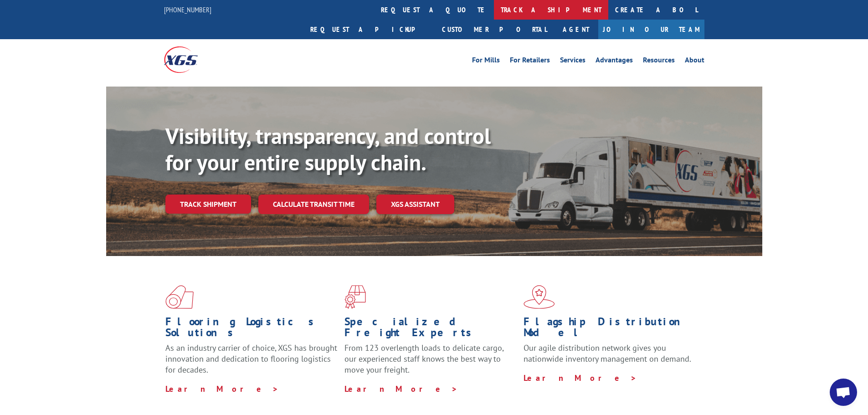 This screenshot has height=415, width=868. What do you see at coordinates (573, 62) in the screenshot?
I see `a: Services` at bounding box center [573, 62].